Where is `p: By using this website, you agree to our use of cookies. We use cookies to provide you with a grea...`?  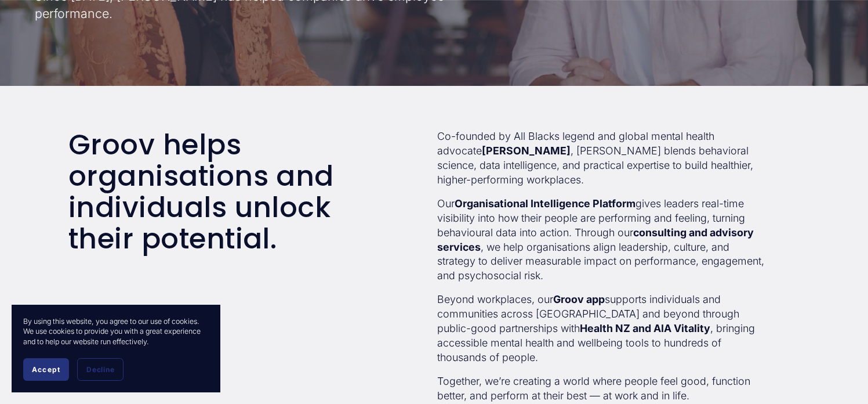
p: By using this website, you agree to our use of cookies. We use cookies to provide you with a grea... is located at coordinates (116, 331).